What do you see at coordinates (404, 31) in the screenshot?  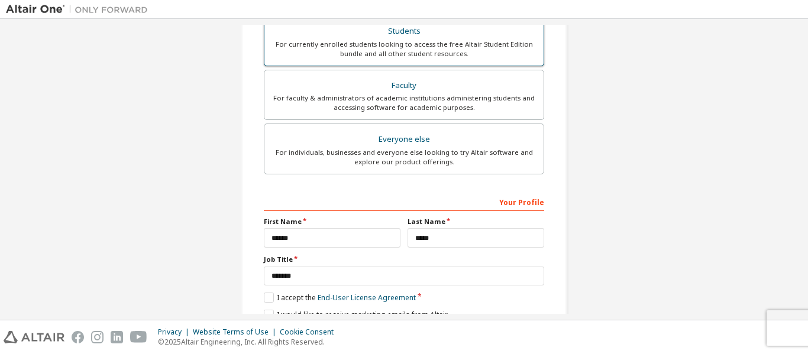 I see `div: Students` at bounding box center [404, 31].